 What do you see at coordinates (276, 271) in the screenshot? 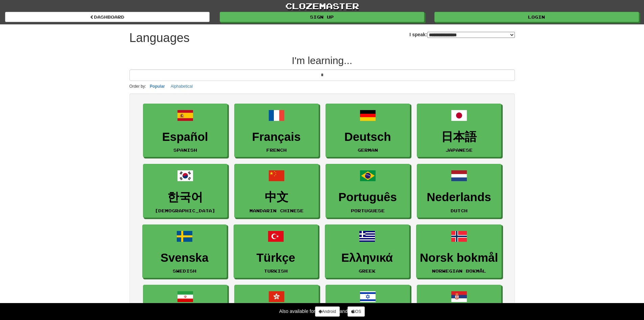
I see `small: Turkish` at bounding box center [276, 271].